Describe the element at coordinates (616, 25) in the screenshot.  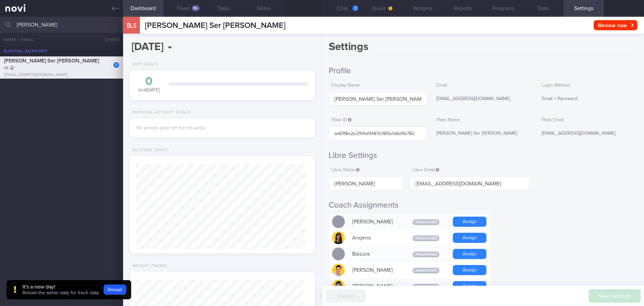
I see `button: Review now` at that location.